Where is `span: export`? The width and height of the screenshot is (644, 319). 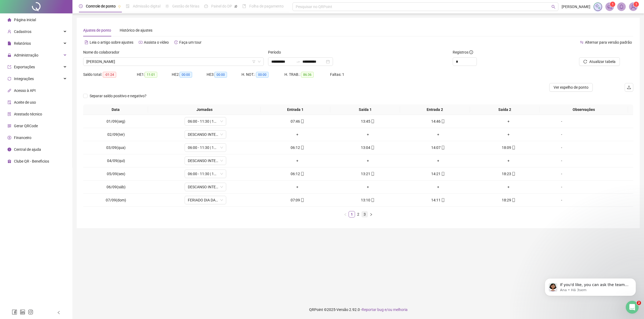 span: export is located at coordinates (10, 67).